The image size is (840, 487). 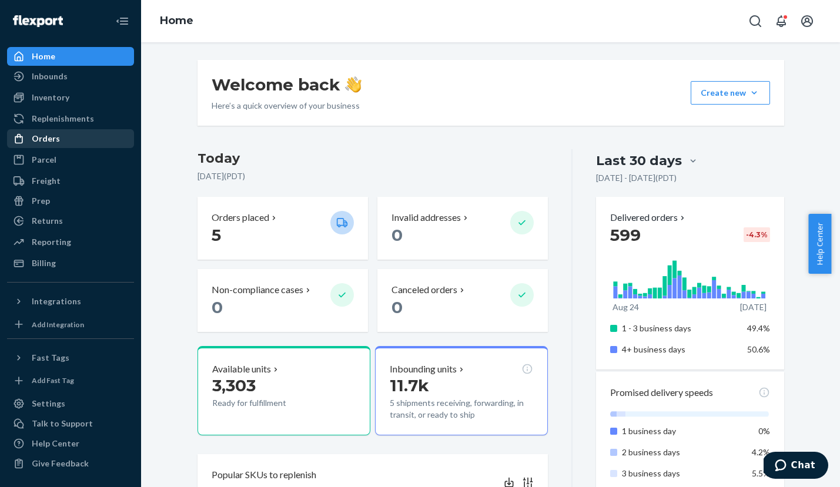 What do you see at coordinates (71, 221) in the screenshot?
I see `a: Returns` at bounding box center [71, 221].